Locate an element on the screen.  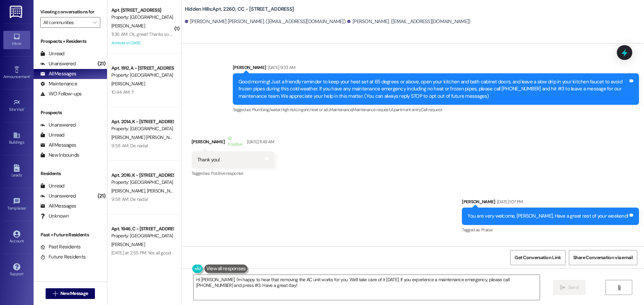
a: Buildings is located at coordinates (17, 139).